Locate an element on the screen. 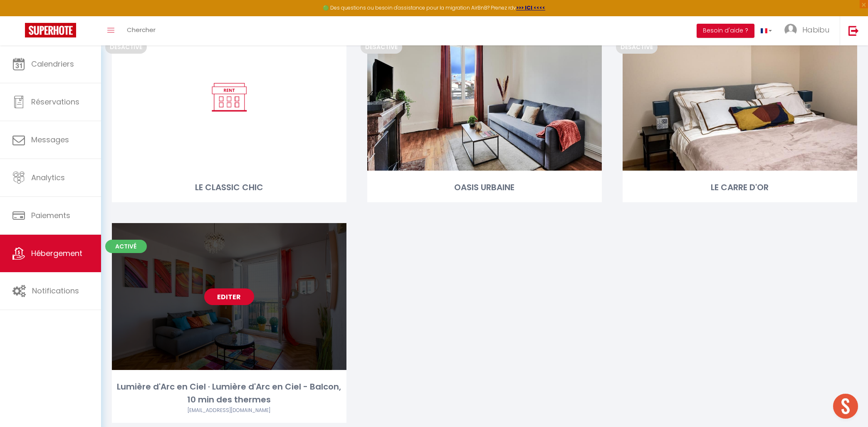 This screenshot has height=427, width=868. span: Chercher is located at coordinates (141, 29).